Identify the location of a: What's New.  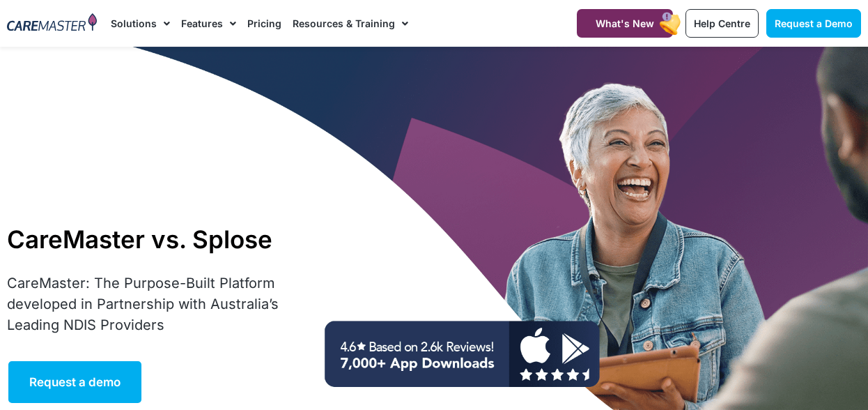
(625, 23).